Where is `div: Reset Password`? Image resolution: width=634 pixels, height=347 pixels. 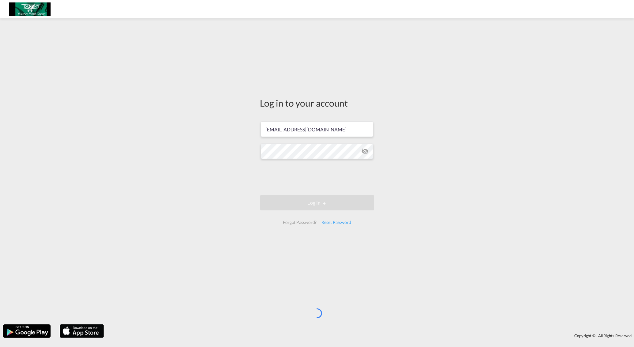 div: Reset Password is located at coordinates (336, 223).